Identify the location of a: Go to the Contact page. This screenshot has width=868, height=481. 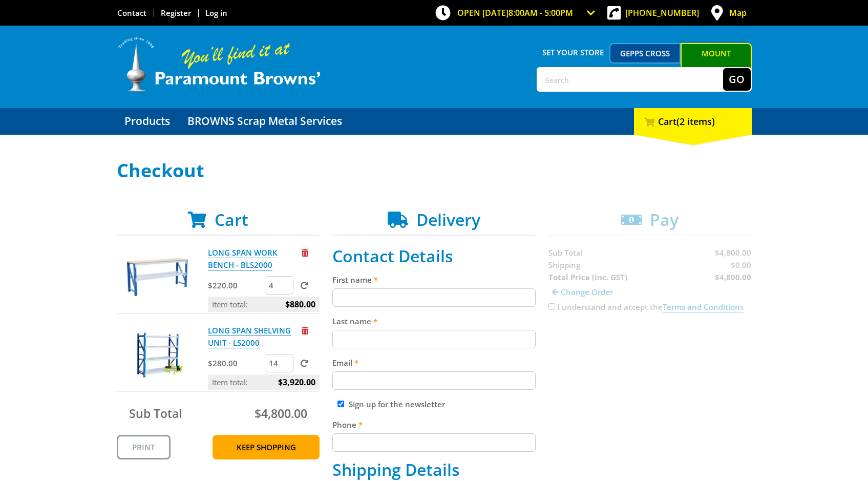
(132, 13).